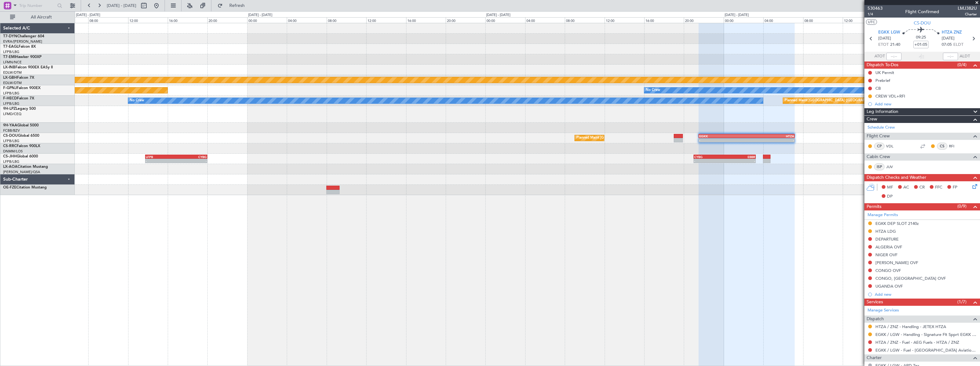  I want to click on button: Refresh, so click(234, 6).